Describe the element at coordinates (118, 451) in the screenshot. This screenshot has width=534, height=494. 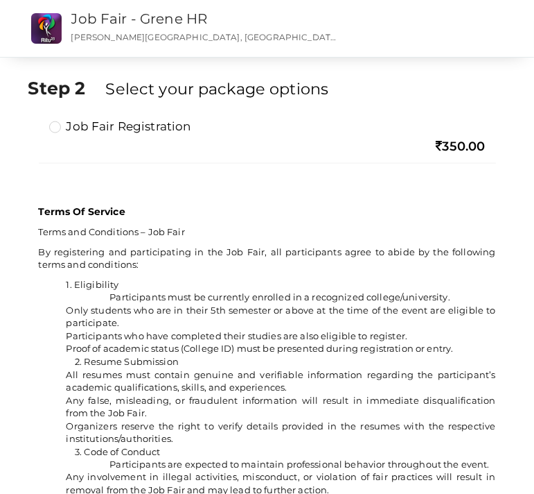
I see `span: 3. Code of Conduct` at that location.